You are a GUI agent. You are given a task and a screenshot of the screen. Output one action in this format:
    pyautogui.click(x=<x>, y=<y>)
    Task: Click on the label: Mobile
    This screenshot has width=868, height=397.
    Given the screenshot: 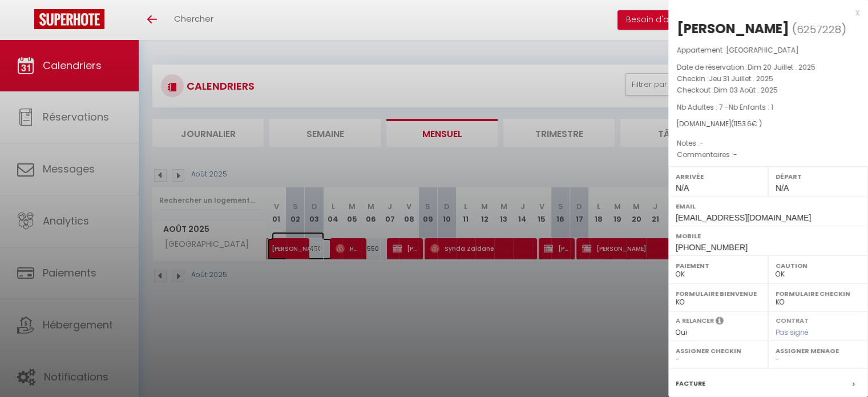 What is the action you would take?
    pyautogui.click(x=768, y=236)
    